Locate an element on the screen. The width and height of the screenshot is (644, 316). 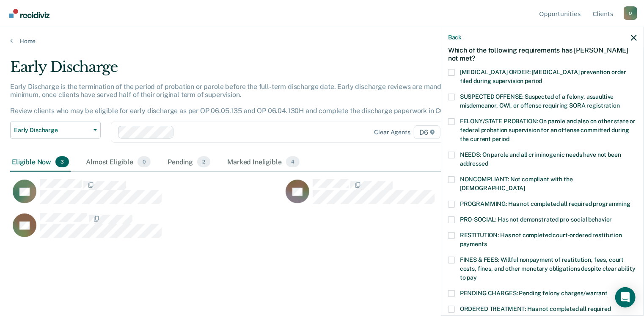
span: RESTITUTION: Has not completed court-ordered restitution payments is located at coordinates (541, 239).